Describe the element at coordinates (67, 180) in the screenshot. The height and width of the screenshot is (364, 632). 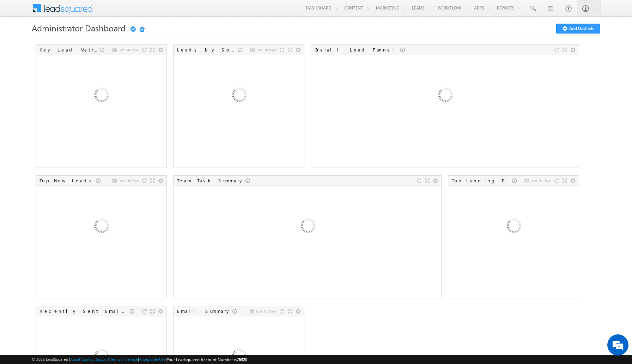
I see `div: Top New Leads` at that location.